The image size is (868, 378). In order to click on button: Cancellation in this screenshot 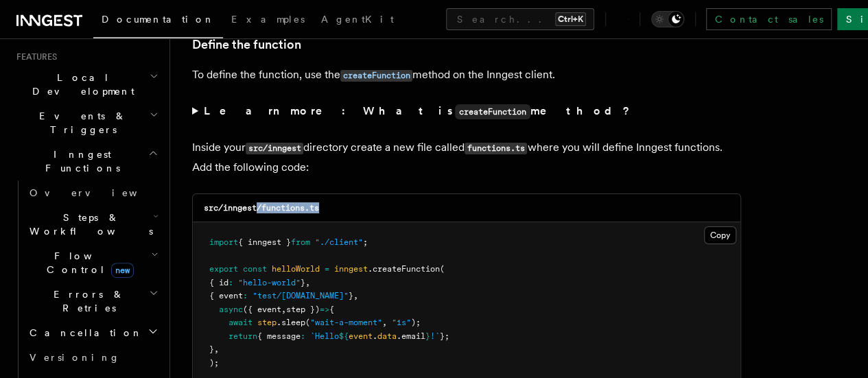, I will do `click(92, 333)`.